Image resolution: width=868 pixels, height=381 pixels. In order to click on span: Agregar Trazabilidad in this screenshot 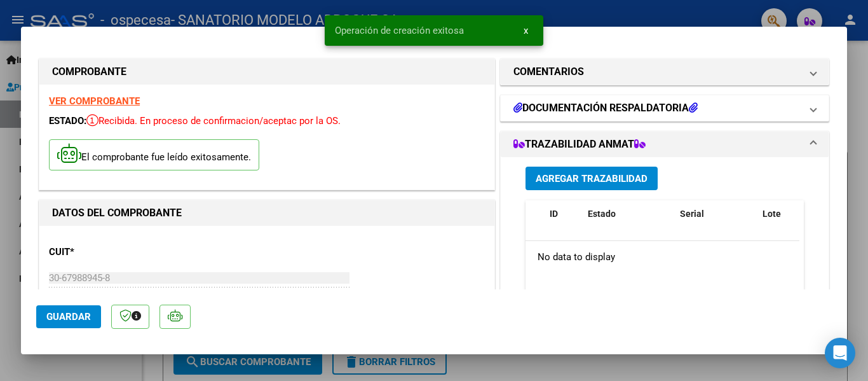, I will do `click(592, 178)`.